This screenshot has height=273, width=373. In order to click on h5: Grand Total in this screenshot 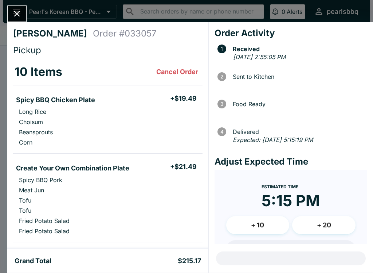, I will do `click(33, 261)`.